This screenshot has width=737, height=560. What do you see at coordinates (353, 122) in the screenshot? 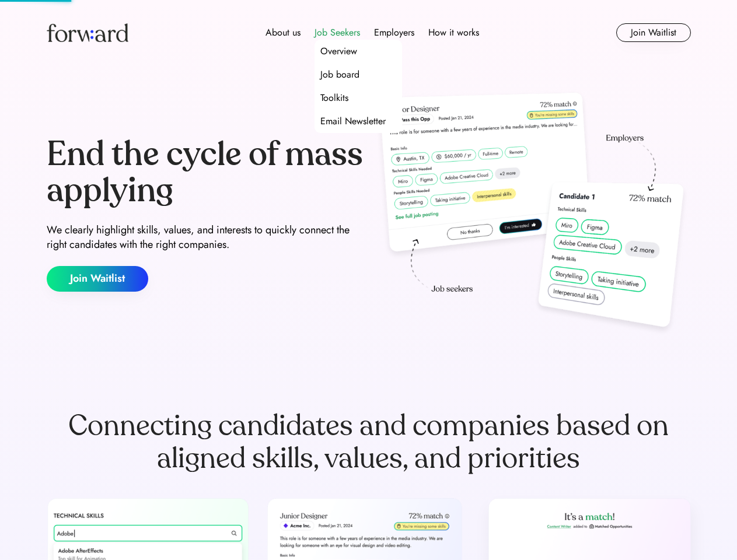
I see `div: Email Newsletter` at bounding box center [353, 122].